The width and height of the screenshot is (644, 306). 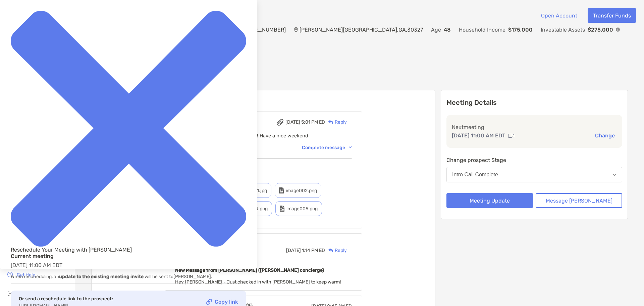 I want to click on a: Copy link, so click(x=222, y=302).